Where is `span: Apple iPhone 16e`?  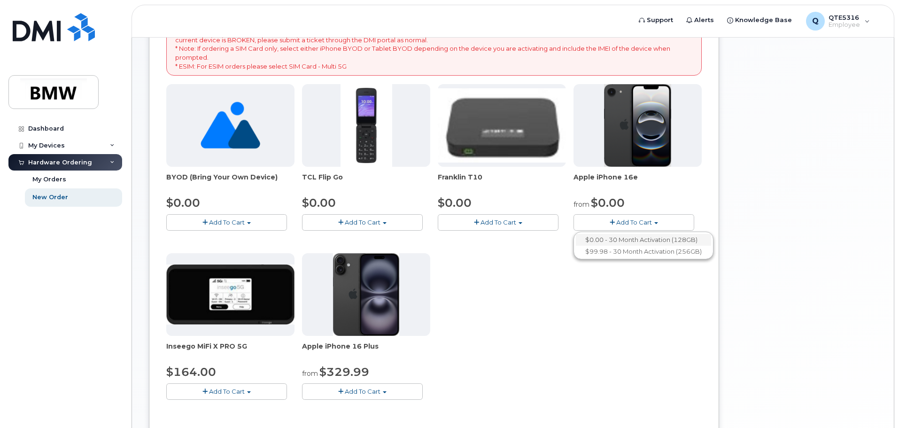
span: Apple iPhone 16e is located at coordinates (637, 182).